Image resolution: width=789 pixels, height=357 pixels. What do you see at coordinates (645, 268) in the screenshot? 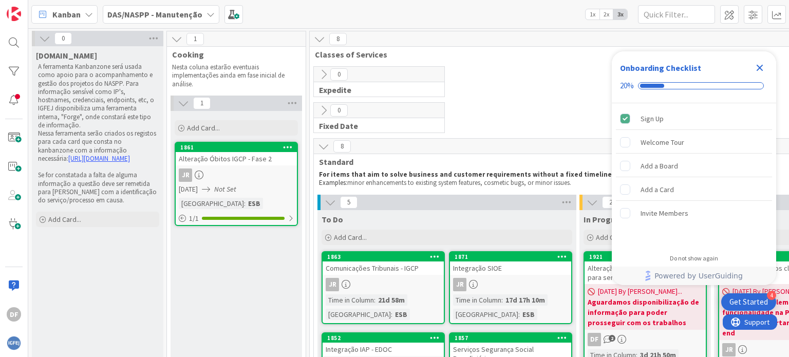
I see `div: 1921Alteração da integração com SAP para serviços REST (SAP Hana)` at bounding box center [645, 268].